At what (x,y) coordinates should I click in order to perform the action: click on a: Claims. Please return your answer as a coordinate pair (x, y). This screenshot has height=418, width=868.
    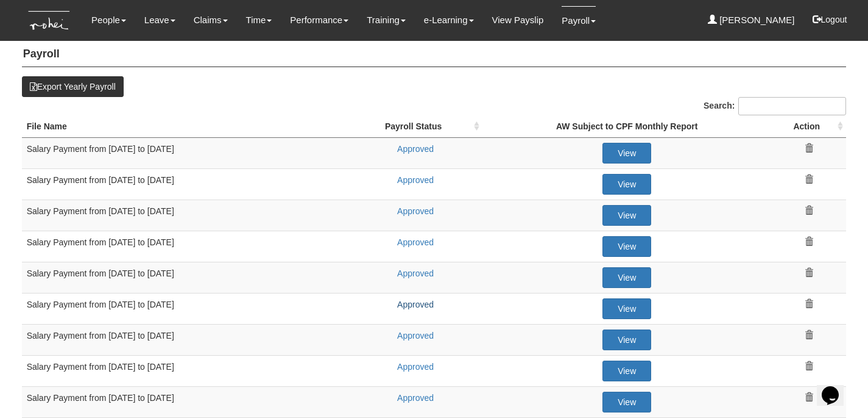
    Looking at the image, I should click on (211, 20).